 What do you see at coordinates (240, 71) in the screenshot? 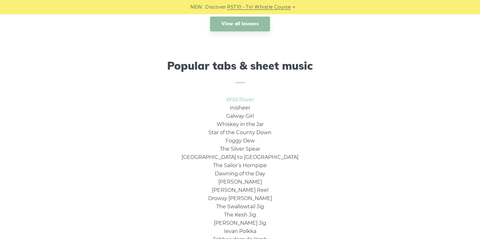
I see `h2: Popular tabs & sheet music` at bounding box center [240, 71].